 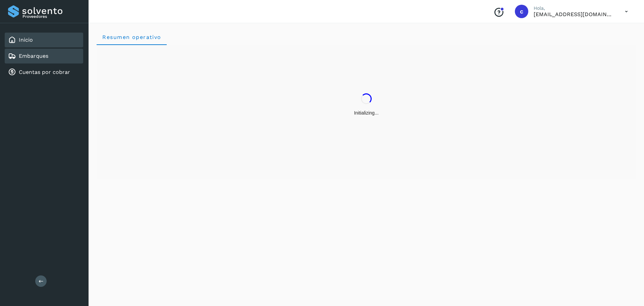 What do you see at coordinates (574, 8) in the screenshot?
I see `p: Hola,` at bounding box center [574, 8].